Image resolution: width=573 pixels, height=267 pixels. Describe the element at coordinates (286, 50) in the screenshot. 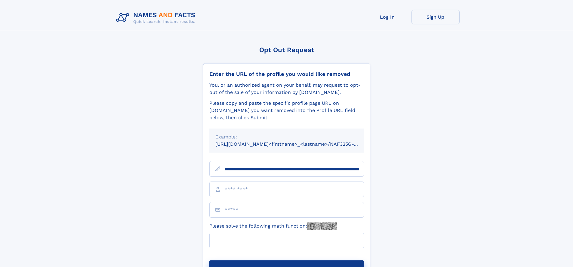

I see `div: Opt Out Request` at that location.